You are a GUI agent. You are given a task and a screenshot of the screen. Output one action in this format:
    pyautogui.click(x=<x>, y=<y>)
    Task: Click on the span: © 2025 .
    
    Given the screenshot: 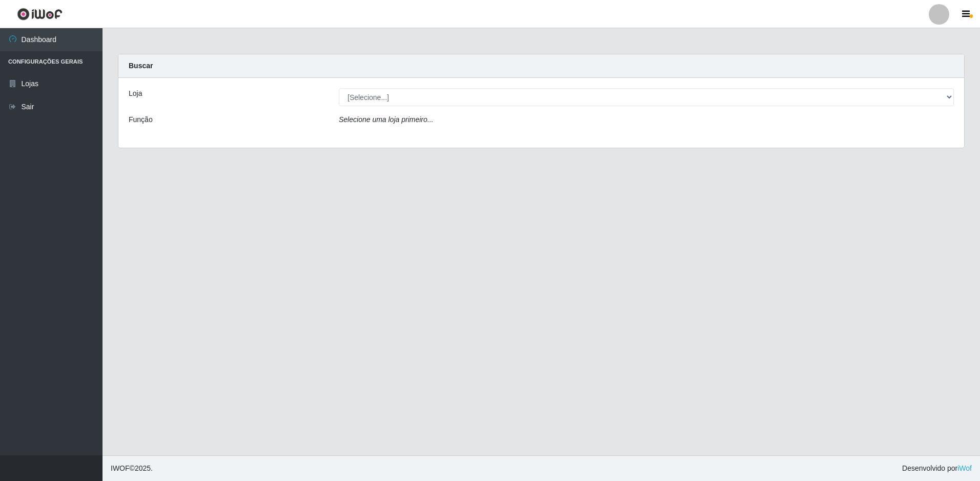 What is the action you would take?
    pyautogui.click(x=132, y=468)
    